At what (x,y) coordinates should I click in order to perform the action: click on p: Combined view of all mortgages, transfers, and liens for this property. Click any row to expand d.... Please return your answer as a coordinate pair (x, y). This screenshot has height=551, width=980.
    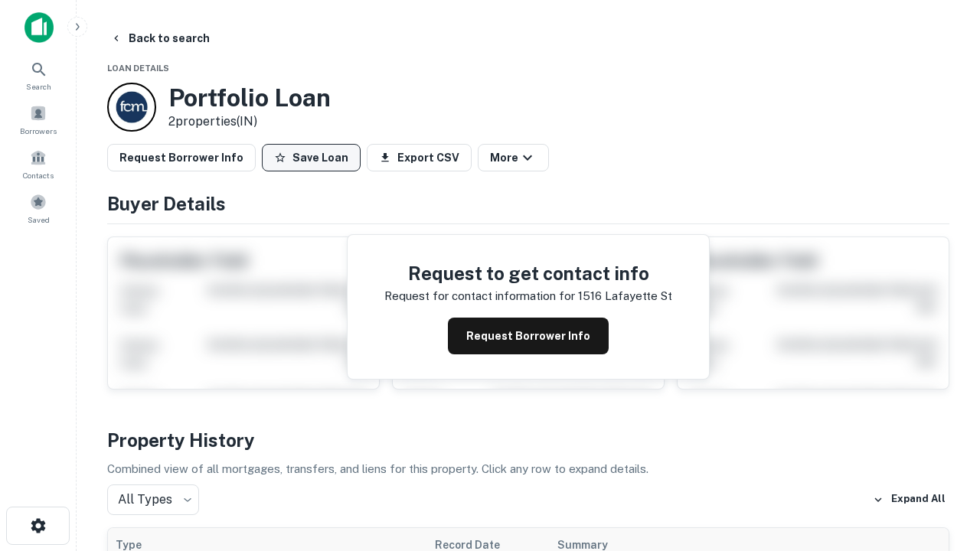
    Looking at the image, I should click on (528, 469).